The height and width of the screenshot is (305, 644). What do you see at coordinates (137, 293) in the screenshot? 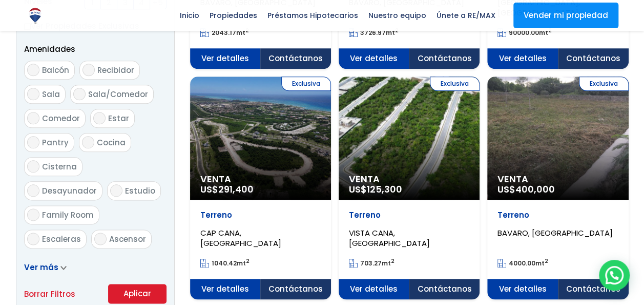
I see `button: Aplicar` at bounding box center [137, 293].